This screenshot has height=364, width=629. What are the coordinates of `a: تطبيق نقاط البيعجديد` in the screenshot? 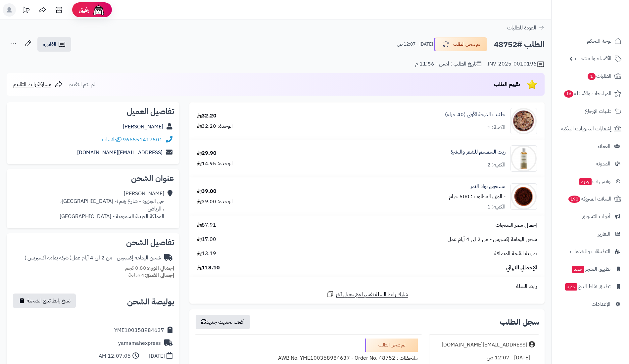 It's located at (590, 287).